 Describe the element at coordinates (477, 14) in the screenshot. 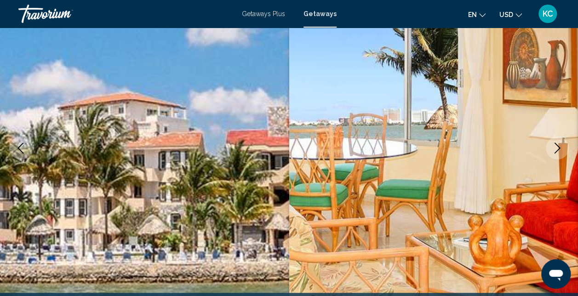

I see `button: Change language` at that location.